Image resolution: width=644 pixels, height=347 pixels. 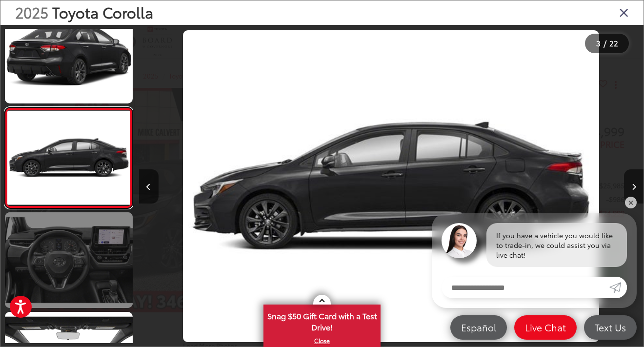 I want to click on input: Enter your message, so click(x=526, y=288).